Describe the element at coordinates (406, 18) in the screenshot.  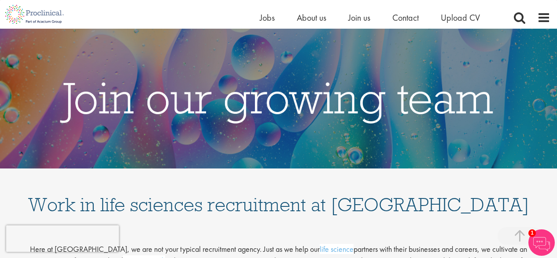
I see `span: Contact` at that location.